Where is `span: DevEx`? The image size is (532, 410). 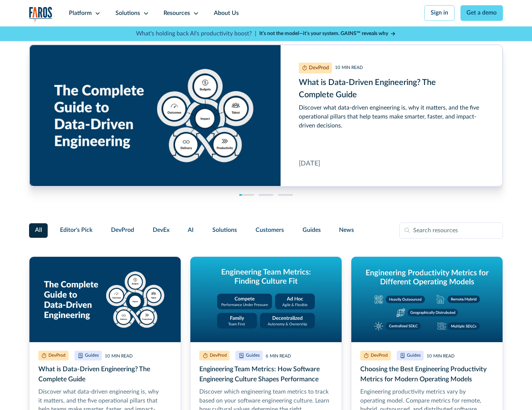 span: DevEx is located at coordinates (161, 230).